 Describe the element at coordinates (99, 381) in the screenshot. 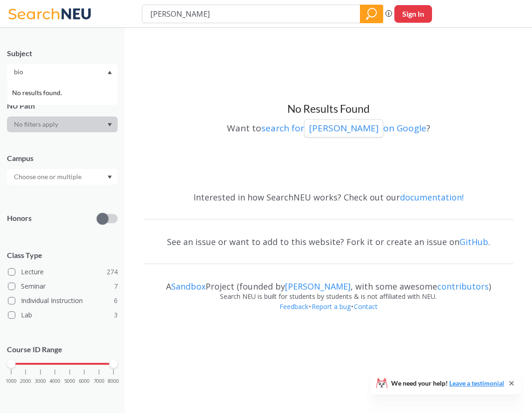

I see `span: 7000` at that location.